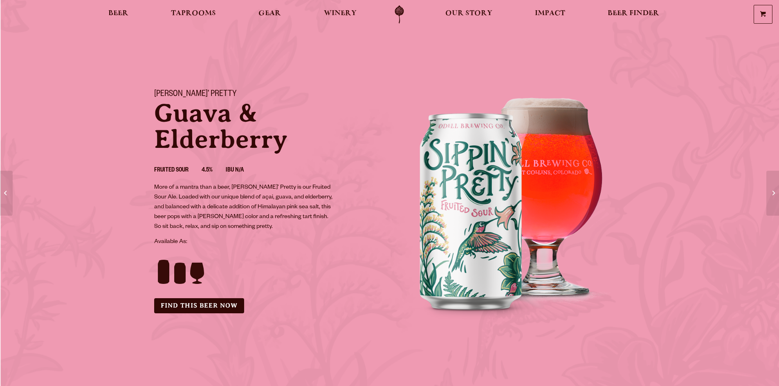 The height and width of the screenshot is (386, 779). Describe the element at coordinates (199, 306) in the screenshot. I see `a: Find this Beer Now` at that location.